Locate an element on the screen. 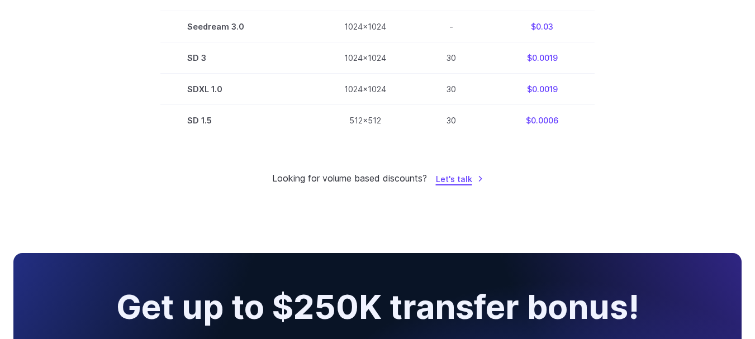  a: Let's talk is located at coordinates (460, 179).